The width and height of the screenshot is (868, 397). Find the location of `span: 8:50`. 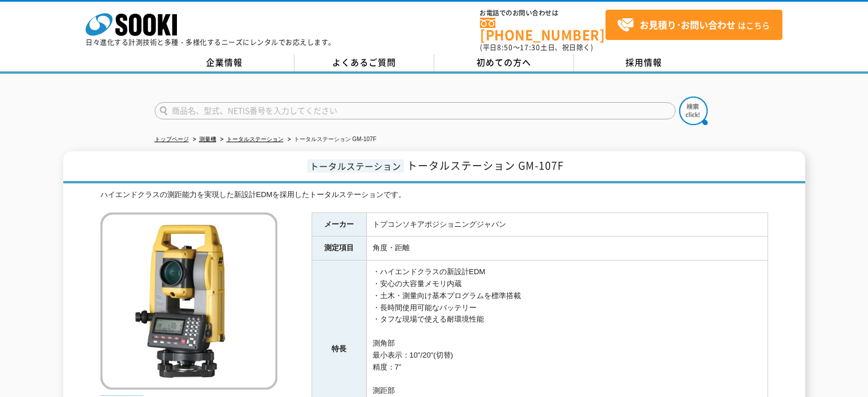

span: 8:50 is located at coordinates (505, 48).